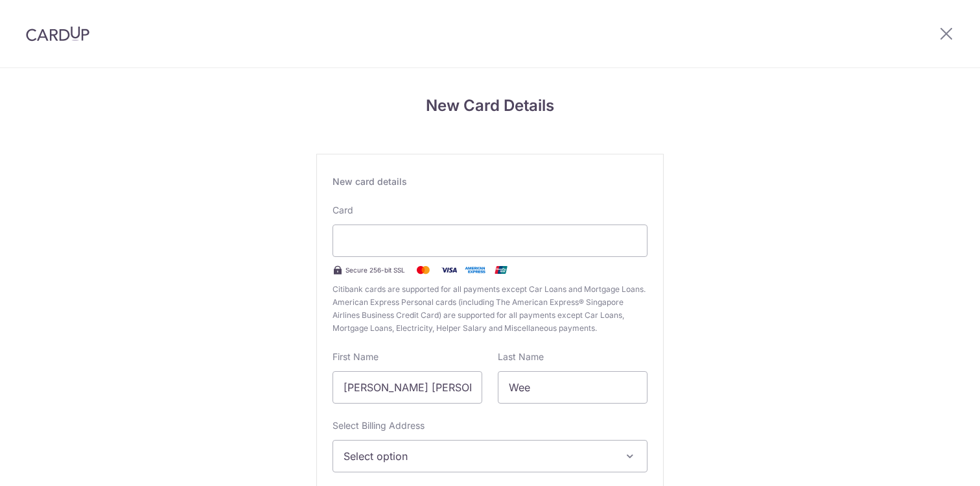  What do you see at coordinates (423, 270) in the screenshot?
I see `img: Mastercard` at bounding box center [423, 270].